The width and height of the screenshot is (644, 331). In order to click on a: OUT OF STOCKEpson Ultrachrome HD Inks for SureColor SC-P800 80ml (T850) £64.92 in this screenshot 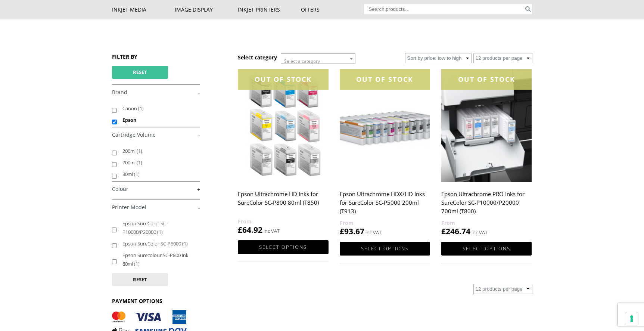, I will do `click(283, 152)`.